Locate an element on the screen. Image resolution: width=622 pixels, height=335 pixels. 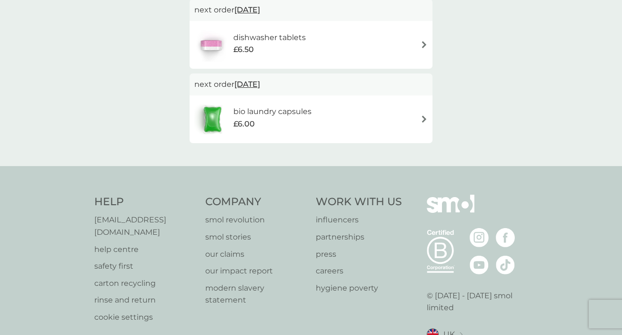
a: press is located at coordinates (359, 254).